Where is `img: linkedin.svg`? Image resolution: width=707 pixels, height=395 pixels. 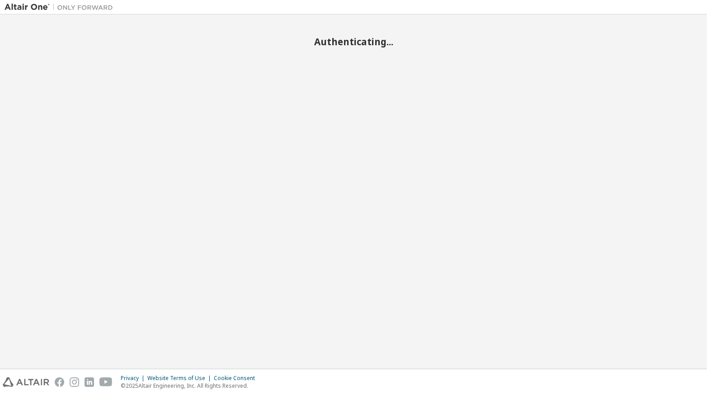 img: linkedin.svg is located at coordinates (89, 381).